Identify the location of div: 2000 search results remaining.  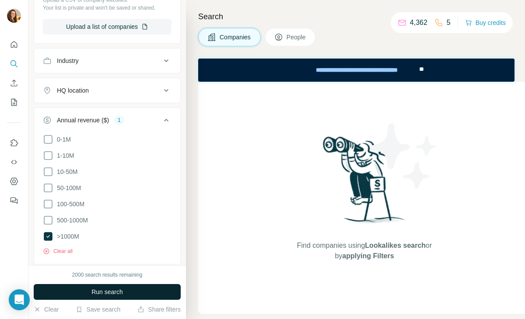
(107, 275).